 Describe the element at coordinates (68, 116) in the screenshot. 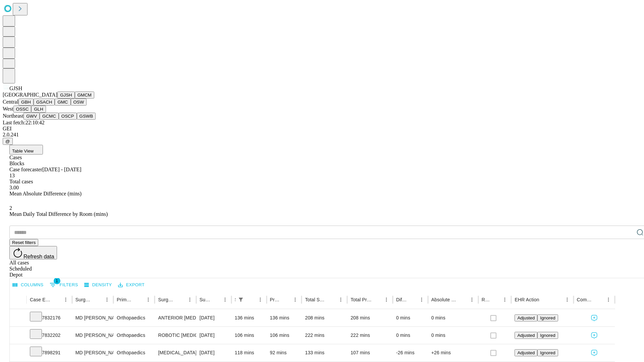

I see `button: OSCP` at that location.